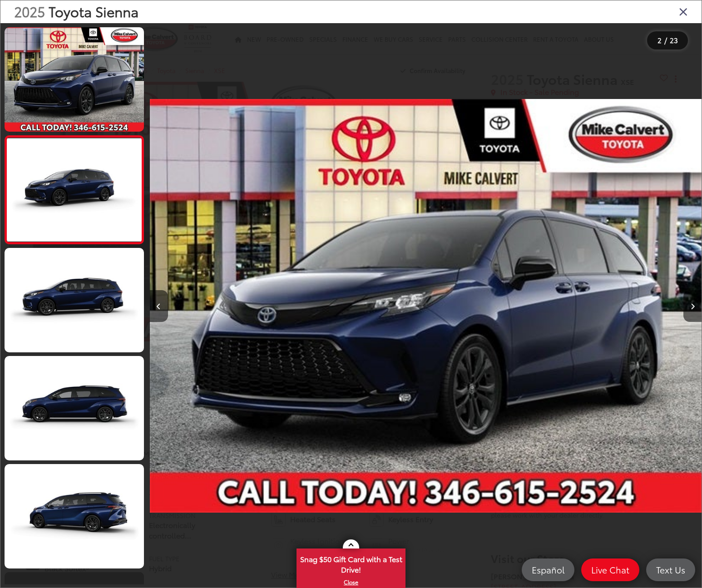 This screenshot has width=702, height=588. What do you see at coordinates (684, 12) in the screenshot?
I see `i: Close gallery` at bounding box center [684, 12].